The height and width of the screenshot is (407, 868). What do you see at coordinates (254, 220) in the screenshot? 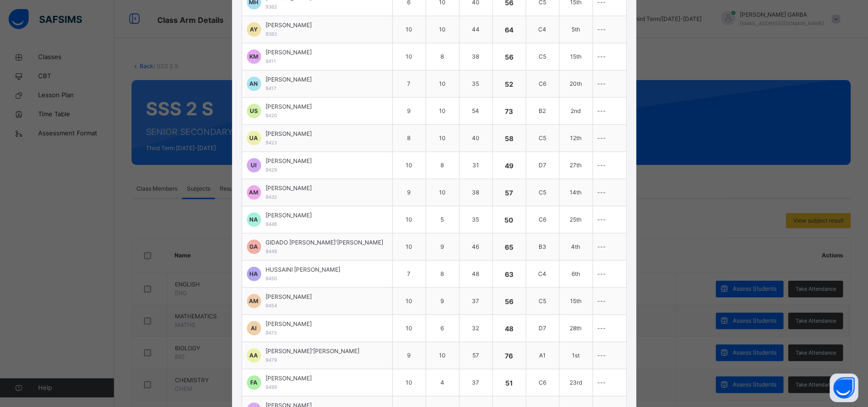
I see `span: NA` at bounding box center [254, 220].